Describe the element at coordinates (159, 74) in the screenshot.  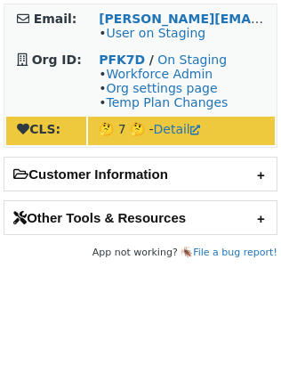
I see `a: Workforce Admin` at that location.